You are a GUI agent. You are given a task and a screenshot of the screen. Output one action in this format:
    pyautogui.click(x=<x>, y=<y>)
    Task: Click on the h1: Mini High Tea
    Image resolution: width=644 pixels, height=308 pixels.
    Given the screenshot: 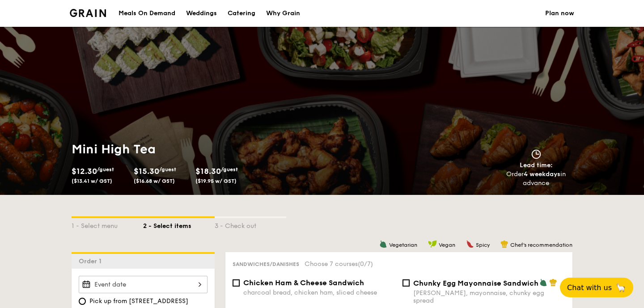 What is the action you would take?
    pyautogui.click(x=195, y=150)
    